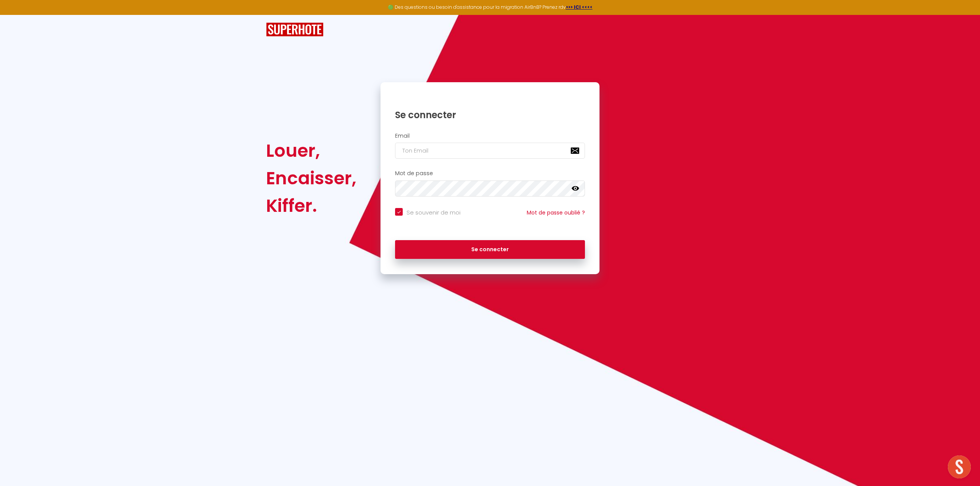 This screenshot has width=980, height=486. Describe the element at coordinates (490, 173) in the screenshot. I see `h2: Mot de passe` at that location.